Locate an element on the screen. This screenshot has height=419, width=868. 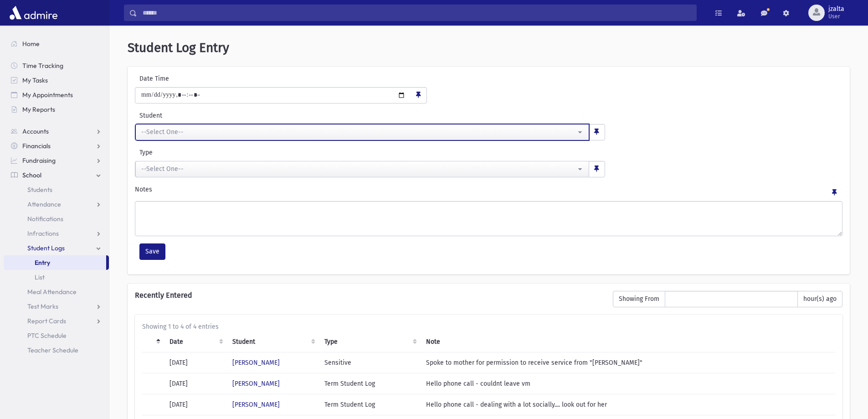
a: Teacher Schedule is located at coordinates (56, 350).